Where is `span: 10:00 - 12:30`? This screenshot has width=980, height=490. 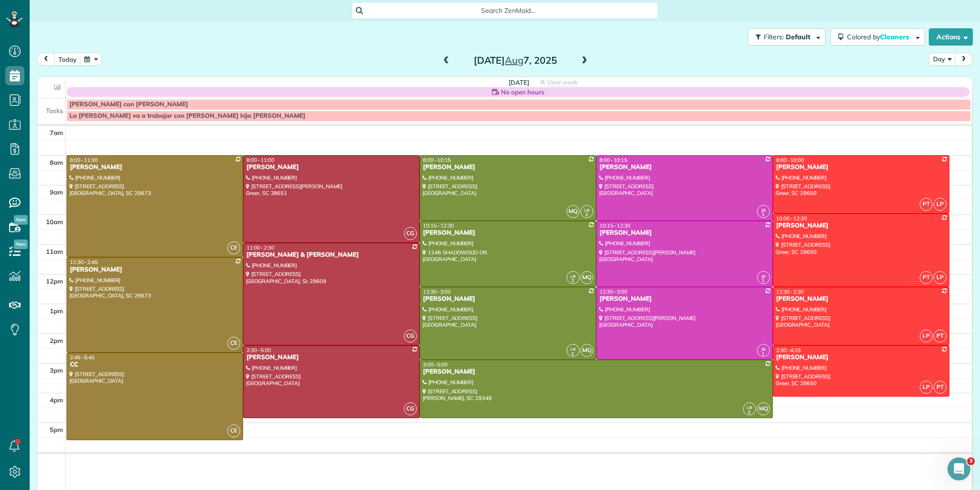
span: 10:00 - 12:30 is located at coordinates (792, 218).